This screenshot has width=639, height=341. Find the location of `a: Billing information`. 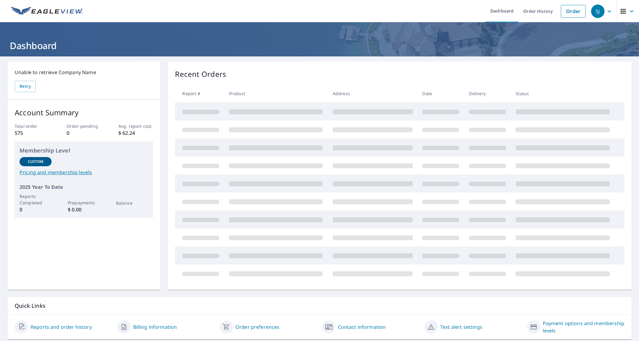

a: Billing information is located at coordinates (155, 327).